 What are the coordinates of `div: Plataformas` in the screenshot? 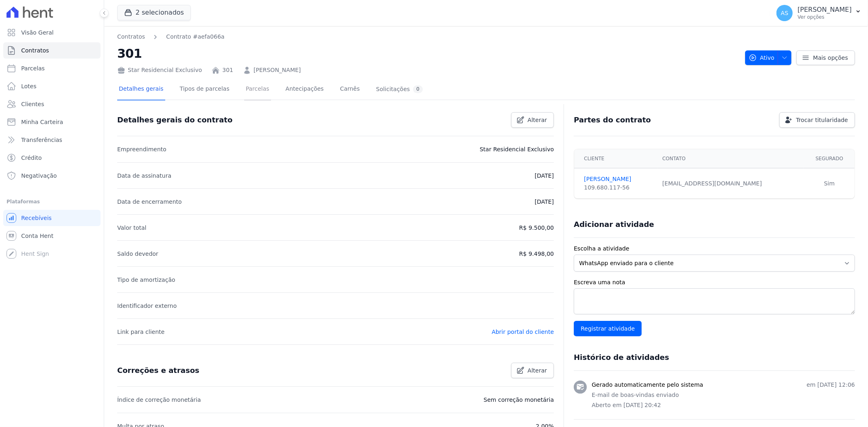 It's located at (51, 202).